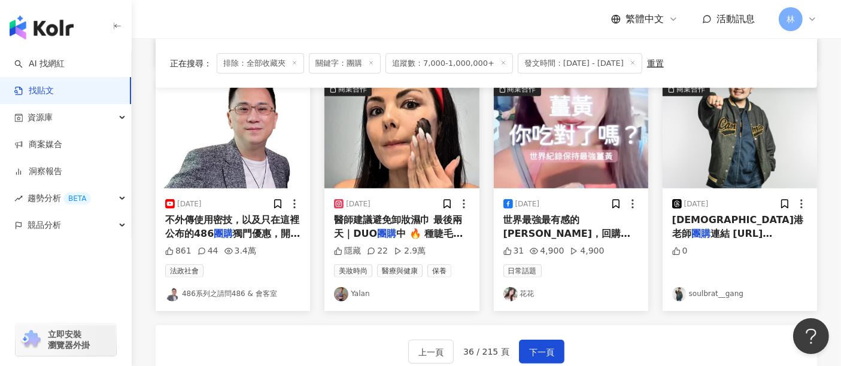 The width and height of the screenshot is (841, 366). Describe the element at coordinates (645, 19) in the screenshot. I see `span: 繁體中文` at that location.